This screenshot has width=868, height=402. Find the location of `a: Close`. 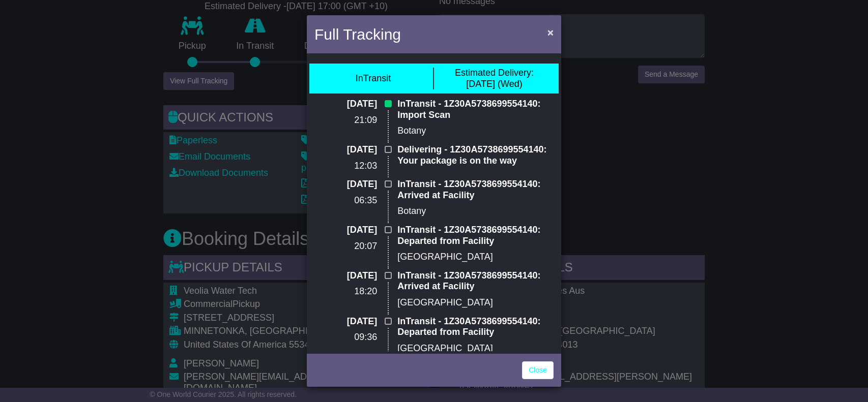

a: Close is located at coordinates (538, 371).